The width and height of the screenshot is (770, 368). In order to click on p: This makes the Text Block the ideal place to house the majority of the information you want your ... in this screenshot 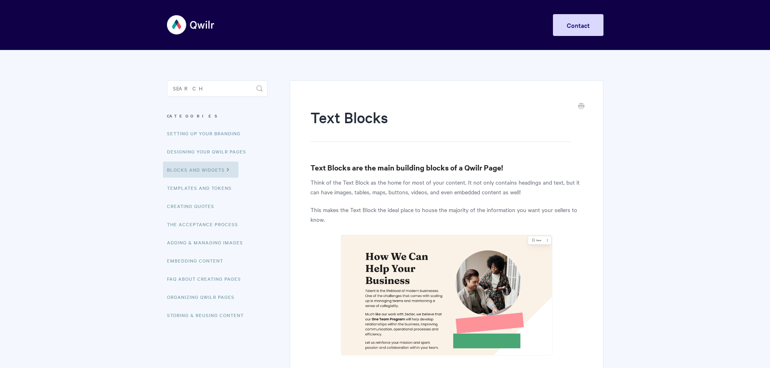, I will do `click(446, 215)`.